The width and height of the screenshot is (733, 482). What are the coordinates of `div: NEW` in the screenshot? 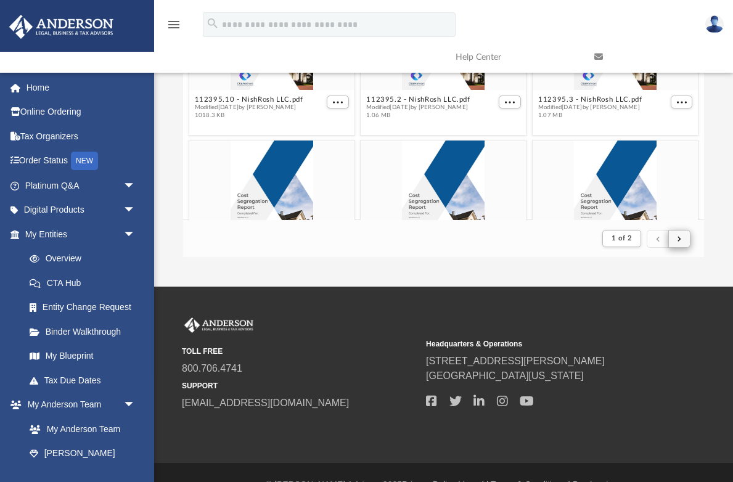 It's located at (84, 161).